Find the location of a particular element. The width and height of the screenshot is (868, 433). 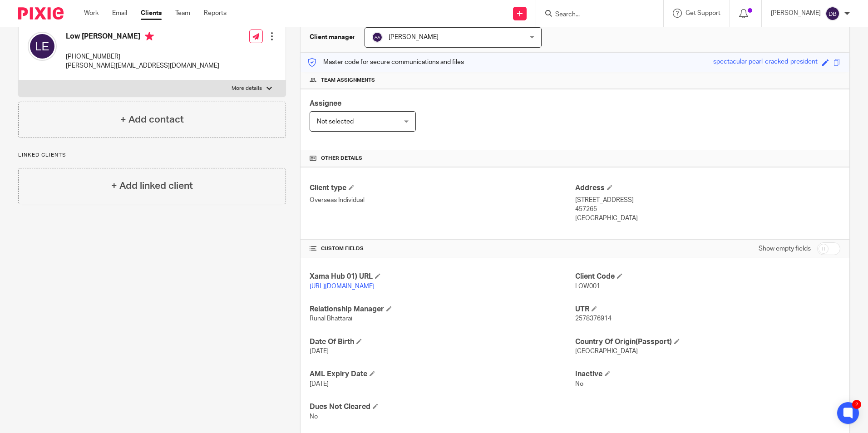

i: Primary is located at coordinates (150, 36).